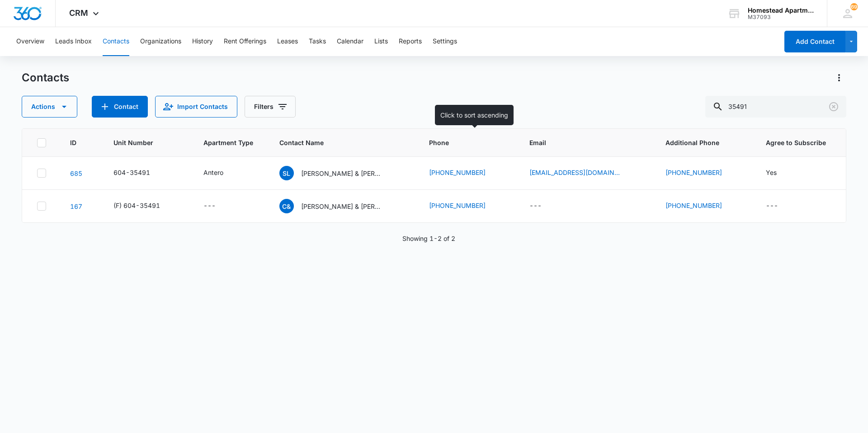  Describe the element at coordinates (339, 173) in the screenshot. I see `div: Contact Name - Sharon Landfair & Christopher Jonah Abbott - Select to Edit Field` at that location.